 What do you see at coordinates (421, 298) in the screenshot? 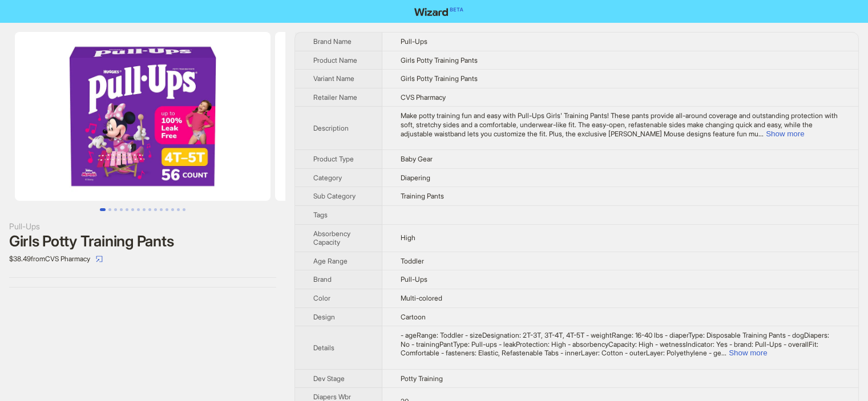
I see `span: Multi-colored` at bounding box center [421, 298].